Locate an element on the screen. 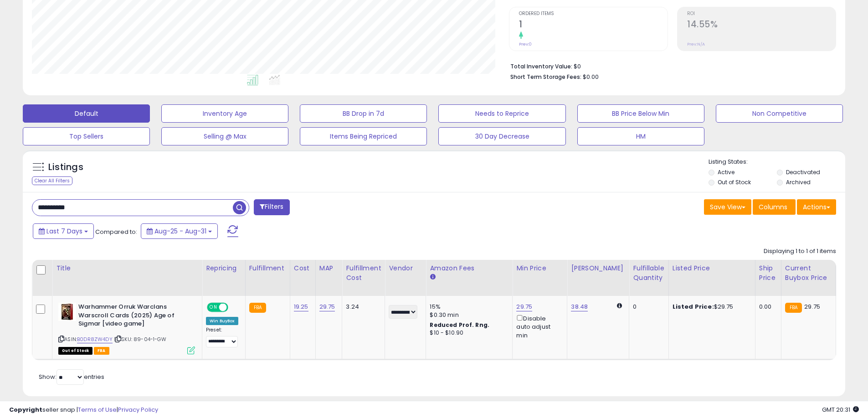  button: Default is located at coordinates (86, 114).